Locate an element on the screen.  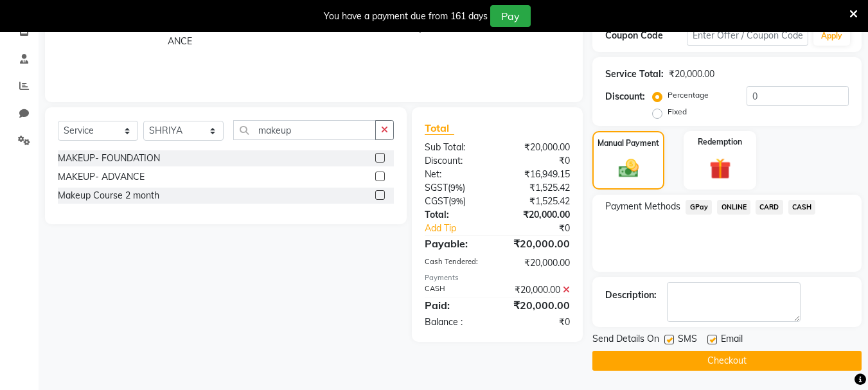
span: Total is located at coordinates (439, 128).